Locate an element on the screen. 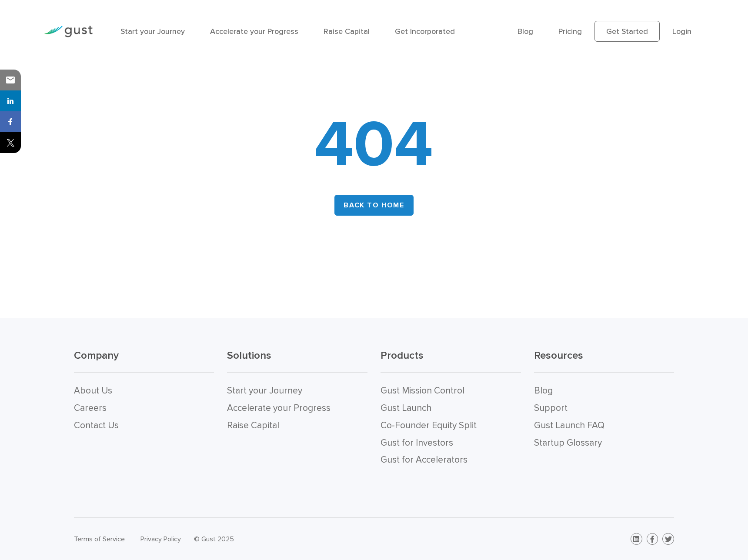  h3: Resources is located at coordinates (604, 361).